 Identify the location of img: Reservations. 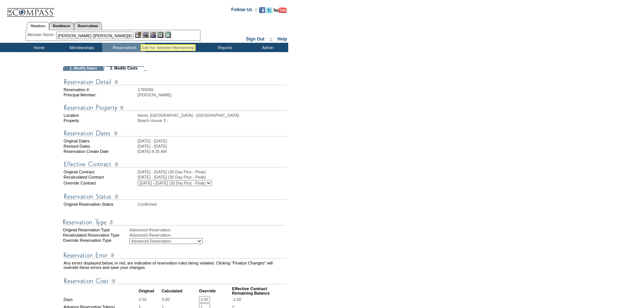
(160, 34).